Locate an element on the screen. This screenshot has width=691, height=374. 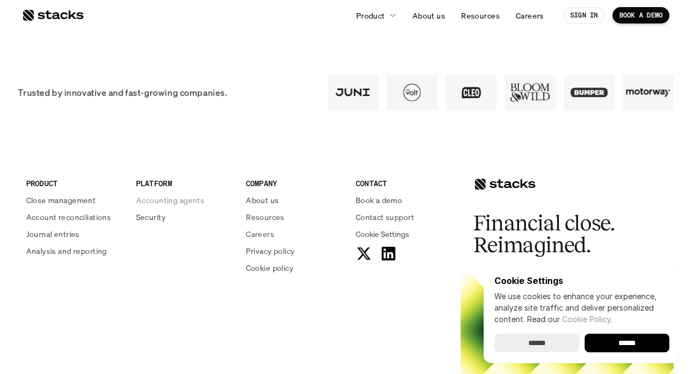
span: Cookie Settings is located at coordinates (382, 234).